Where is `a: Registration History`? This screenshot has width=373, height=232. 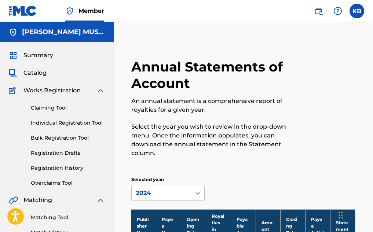 a: Registration History is located at coordinates (68, 168).